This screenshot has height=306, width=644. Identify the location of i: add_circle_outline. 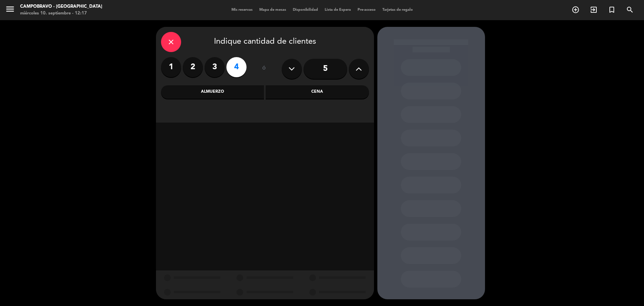
(576, 10).